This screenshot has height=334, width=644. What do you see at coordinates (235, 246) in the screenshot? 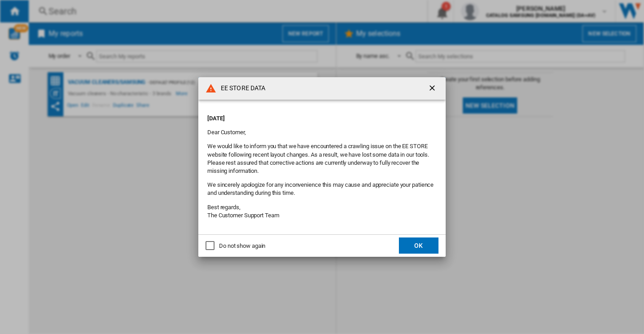
I see `md-checkbox: Do not show again` at bounding box center [235, 246].